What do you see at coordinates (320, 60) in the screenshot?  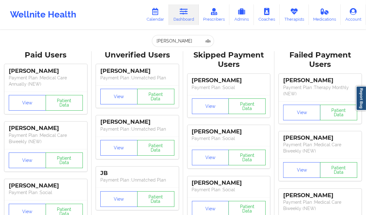 I see `div: Failed Payment Users` at bounding box center [320, 60].